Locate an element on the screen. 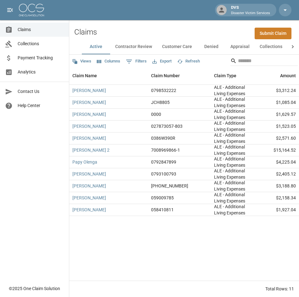 The width and height of the screenshot is (299, 297). div: 0798532222 is located at coordinates (163, 91).